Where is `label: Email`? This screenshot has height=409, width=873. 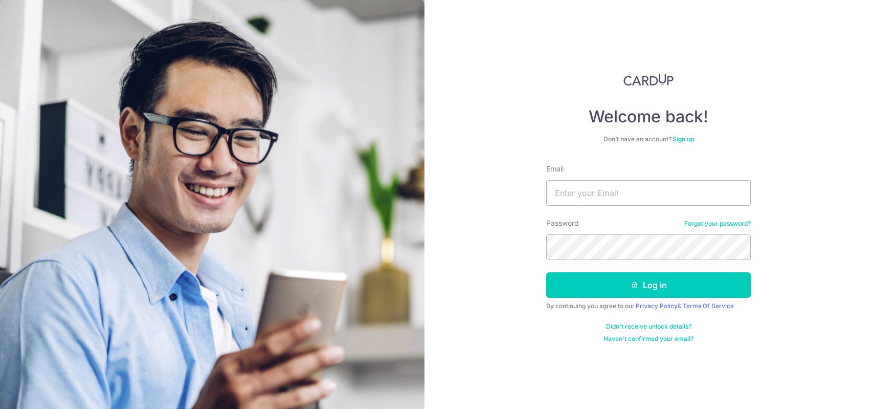
label: Email is located at coordinates (555, 169).